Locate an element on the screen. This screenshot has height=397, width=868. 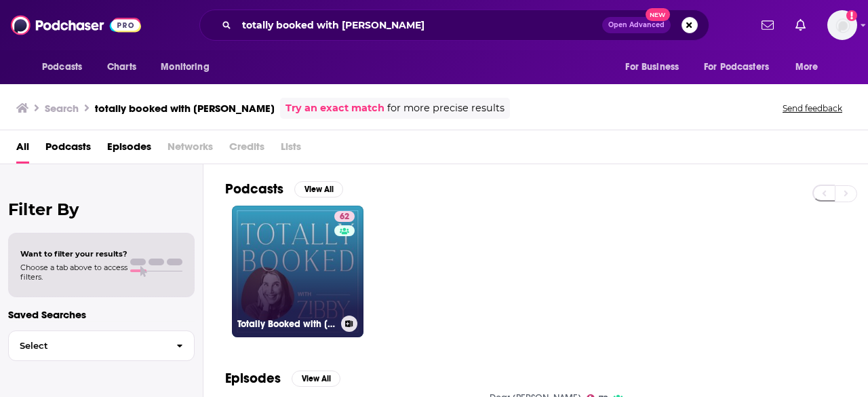
span: All is located at coordinates (23, 149).